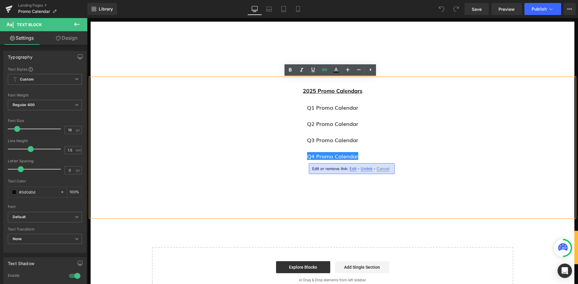 Image resolution: width=578 pixels, height=284 pixels. Describe the element at coordinates (383, 169) in the screenshot. I see `span: Cancel` at that location.